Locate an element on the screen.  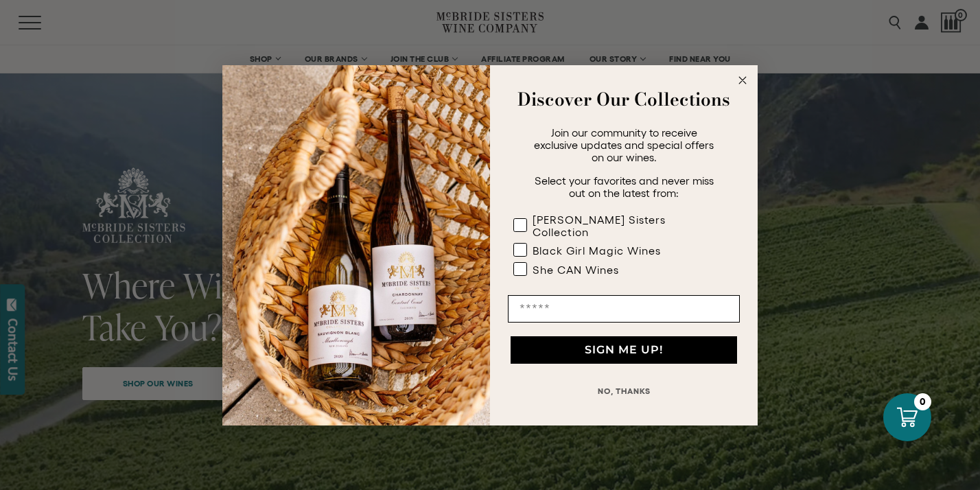
button: NO, THANKS is located at coordinates (624, 391).